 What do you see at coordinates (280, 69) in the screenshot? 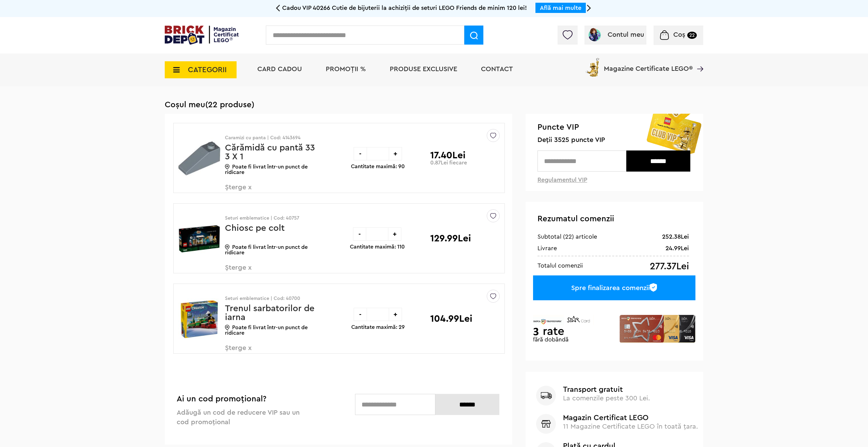
I see `a: Card Cadou` at bounding box center [280, 69].